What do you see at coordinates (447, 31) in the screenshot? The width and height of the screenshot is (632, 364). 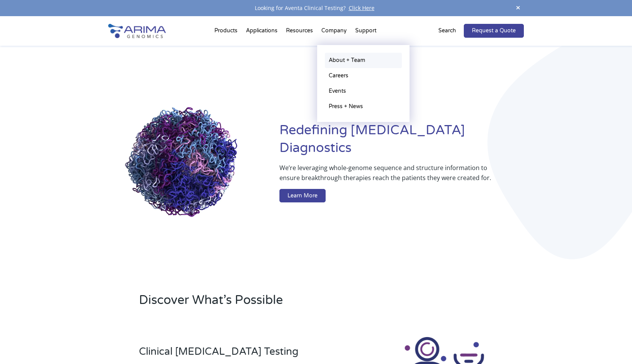 I see `p: Search` at bounding box center [447, 31].